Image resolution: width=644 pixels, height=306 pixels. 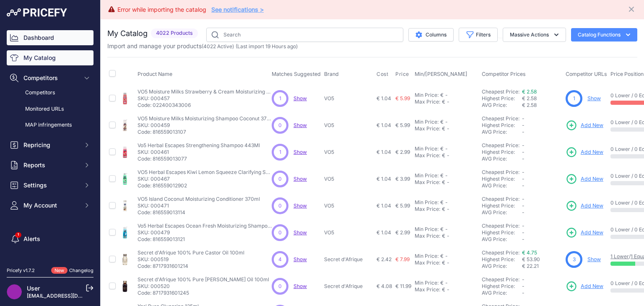 I want to click on button: Settings, so click(x=50, y=186).